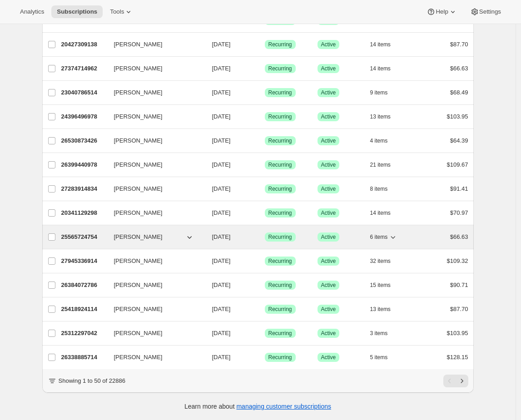 This screenshot has width=521, height=420. Describe the element at coordinates (457, 357) in the screenshot. I see `span: $128.15` at that location.